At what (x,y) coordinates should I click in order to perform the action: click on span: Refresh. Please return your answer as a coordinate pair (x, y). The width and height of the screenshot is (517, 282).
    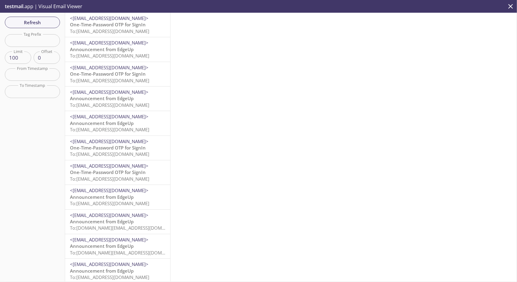
    Looking at the image, I should click on (32, 22).